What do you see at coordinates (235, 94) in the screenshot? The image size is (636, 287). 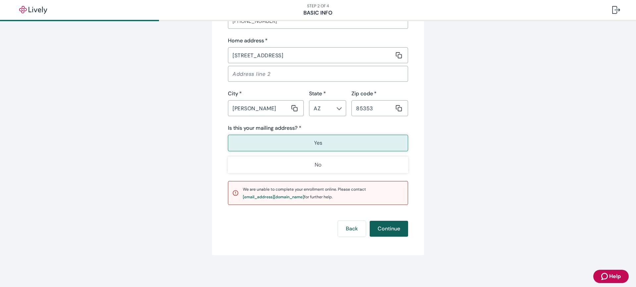 I see `label: City` at bounding box center [235, 94].